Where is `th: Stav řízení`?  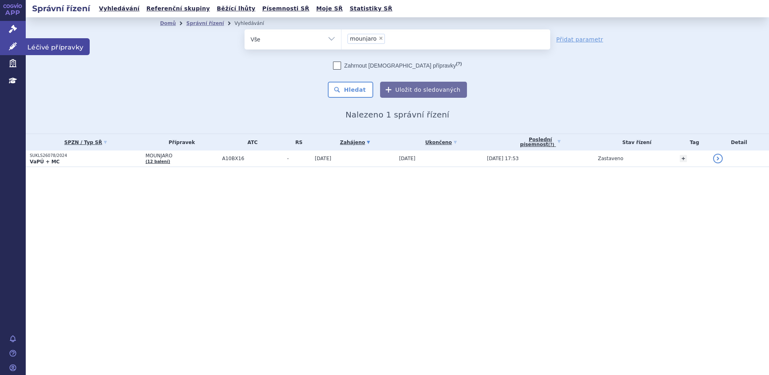 th: Stav řízení is located at coordinates (634, 142).